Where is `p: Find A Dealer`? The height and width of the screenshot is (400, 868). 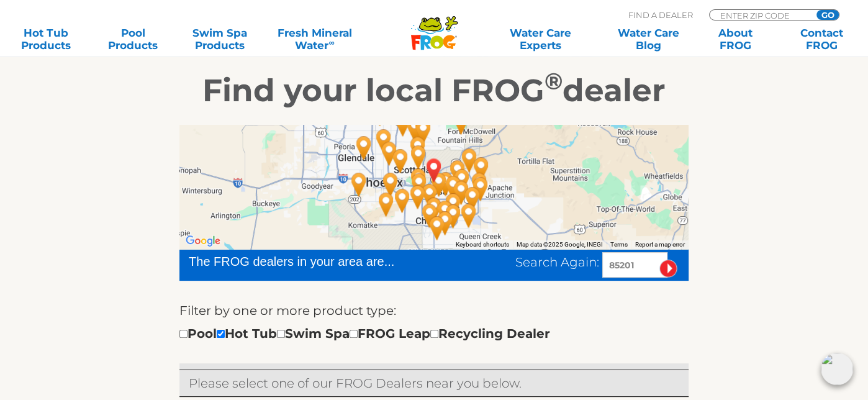
p: Find A Dealer is located at coordinates (660, 15).